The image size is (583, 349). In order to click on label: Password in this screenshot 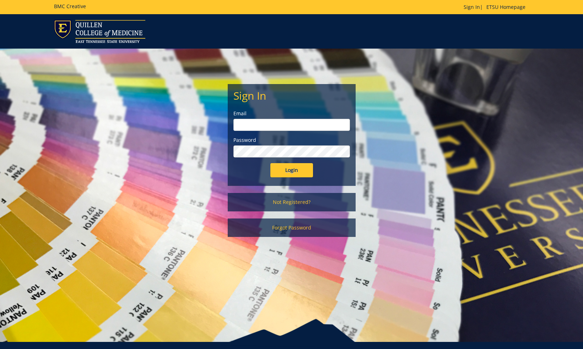, I will do `click(292, 140)`.